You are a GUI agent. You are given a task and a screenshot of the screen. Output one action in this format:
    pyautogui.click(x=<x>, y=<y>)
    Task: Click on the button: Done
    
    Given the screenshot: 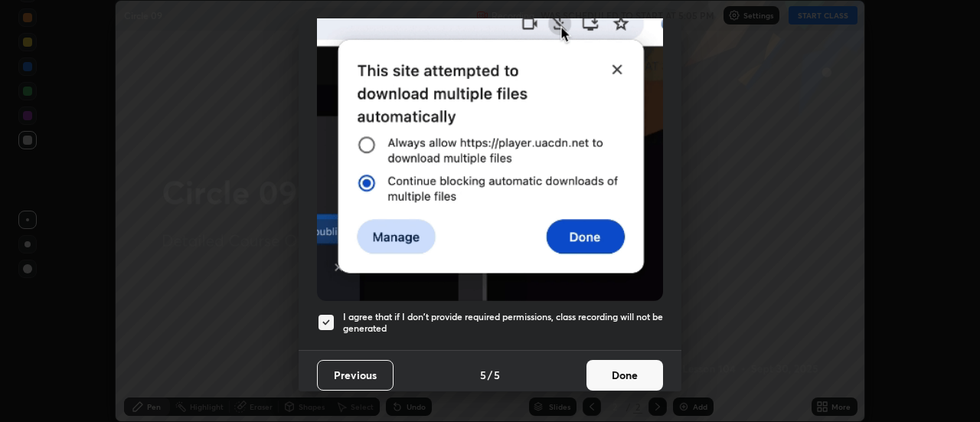 What is the action you would take?
    pyautogui.click(x=625, y=375)
    